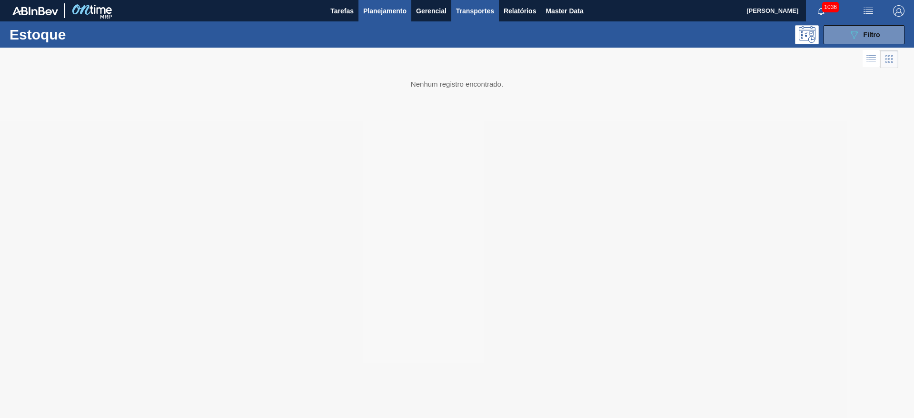  What do you see at coordinates (35, 11) in the screenshot?
I see `img: TNhmsLtSVTkK8tSr43FrP2fwEKptu5GPRR3wAAAABJRU5ErkJggg==` at bounding box center [35, 11].